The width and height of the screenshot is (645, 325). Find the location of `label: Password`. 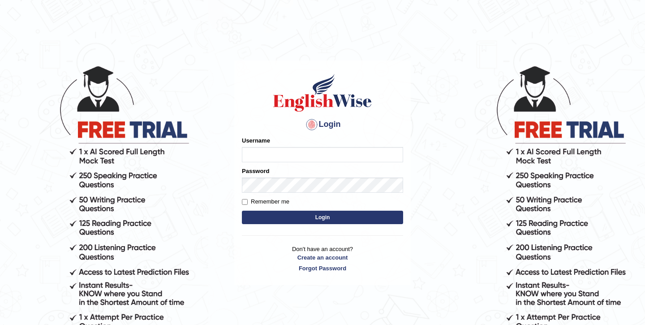

label: Password is located at coordinates (255, 171).